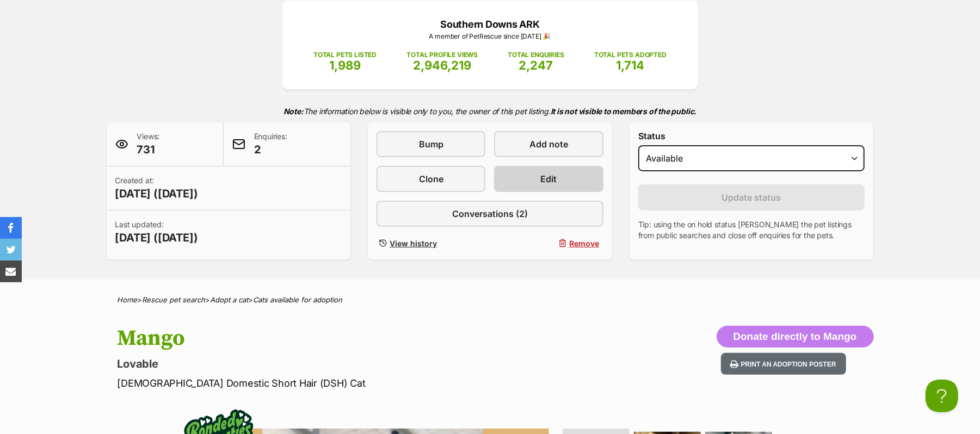 The height and width of the screenshot is (434, 980). I want to click on p: Created at:, so click(157, 188).